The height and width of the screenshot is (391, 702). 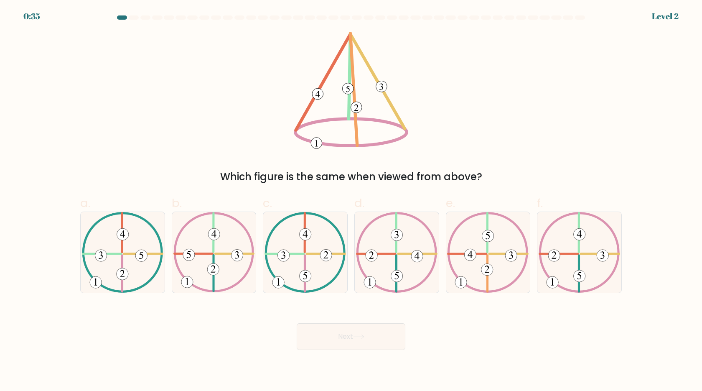 What do you see at coordinates (32, 16) in the screenshot?
I see `div: 0:35` at bounding box center [32, 16].